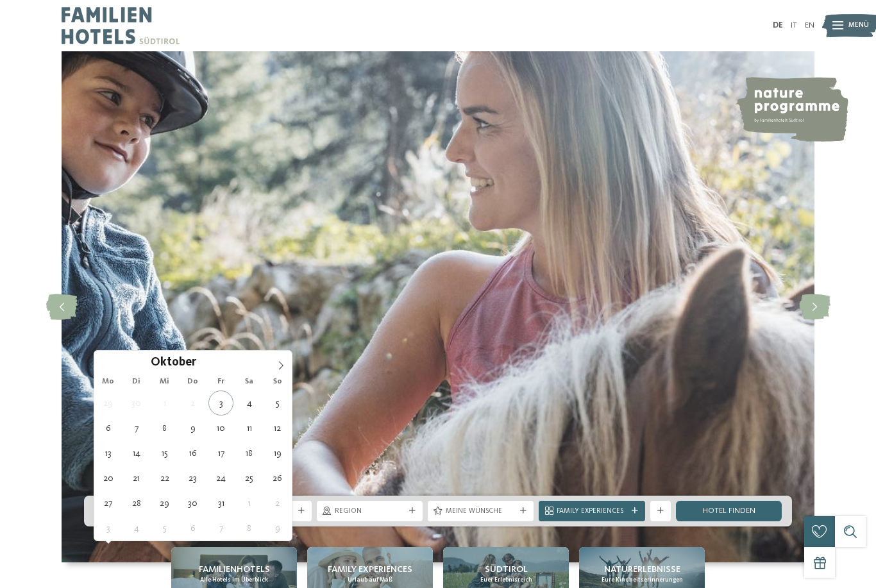 Image resolution: width=876 pixels, height=588 pixels. I want to click on span: Oktober 9, 2025, so click(193, 427).